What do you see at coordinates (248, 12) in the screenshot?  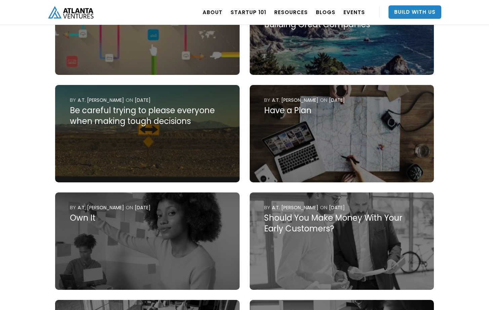 I see `a: Startup 101` at bounding box center [248, 12].